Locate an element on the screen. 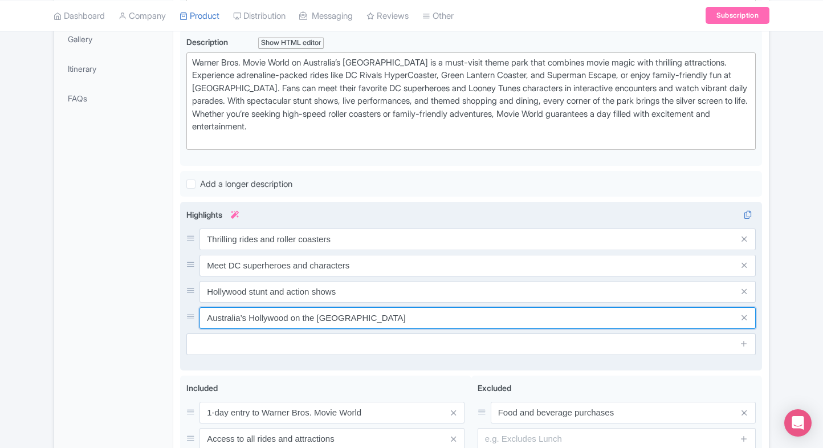 The width and height of the screenshot is (823, 448). span: Excluded is located at coordinates (494, 387).